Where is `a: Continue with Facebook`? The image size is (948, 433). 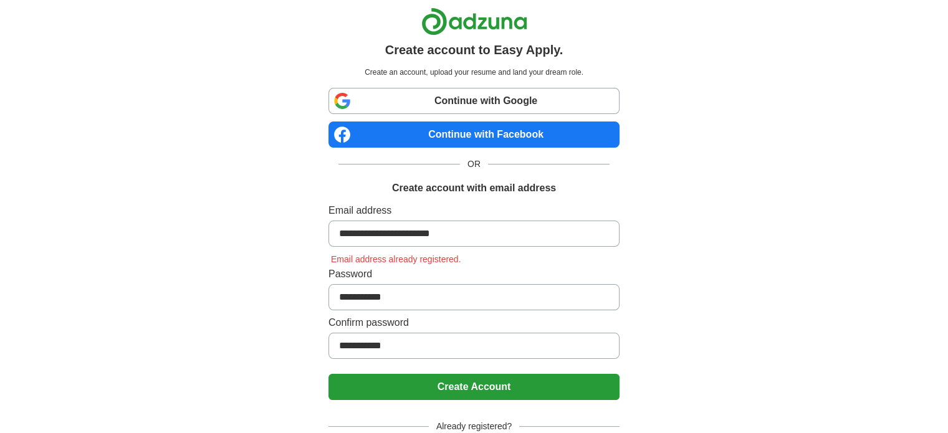 a: Continue with Facebook is located at coordinates (474, 135).